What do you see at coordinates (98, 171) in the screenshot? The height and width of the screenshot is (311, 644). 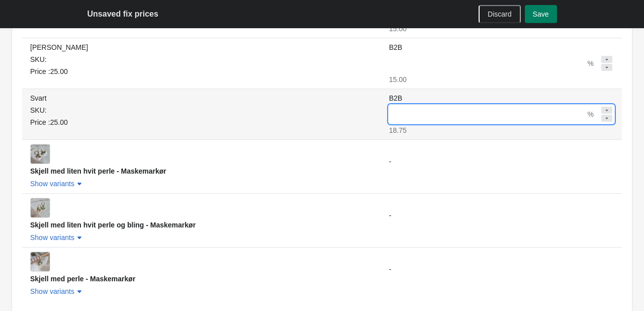 I see `span: Skjell med liten hvit perle - Maskemarkør` at bounding box center [98, 171].